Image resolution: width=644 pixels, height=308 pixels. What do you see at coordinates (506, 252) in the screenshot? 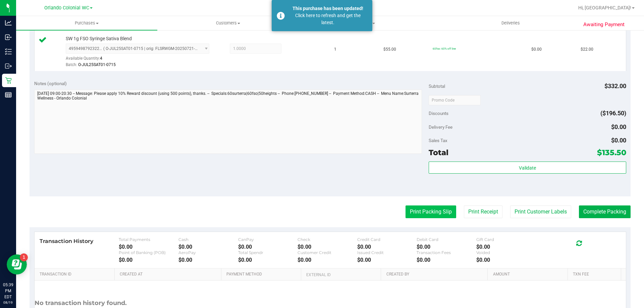
I see `div: Voided` at bounding box center [506, 252].